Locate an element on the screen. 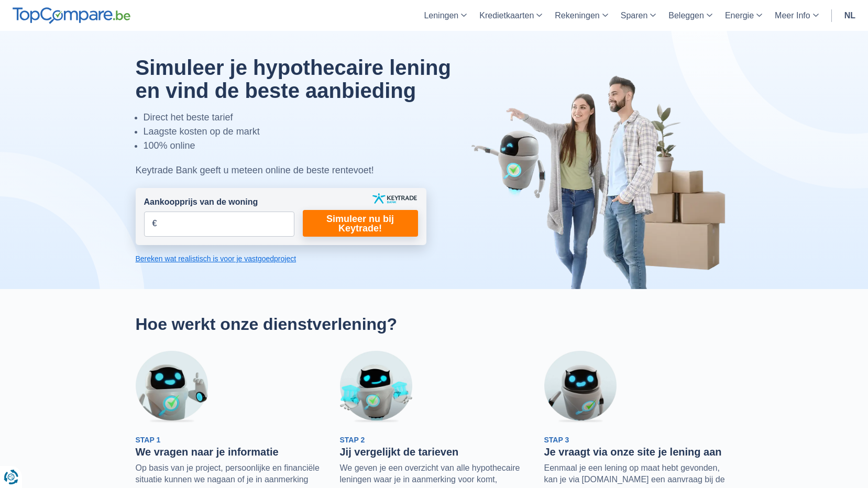 This screenshot has height=488, width=868. h3: Je vraagt via onze site je lening aan is located at coordinates (638, 452).